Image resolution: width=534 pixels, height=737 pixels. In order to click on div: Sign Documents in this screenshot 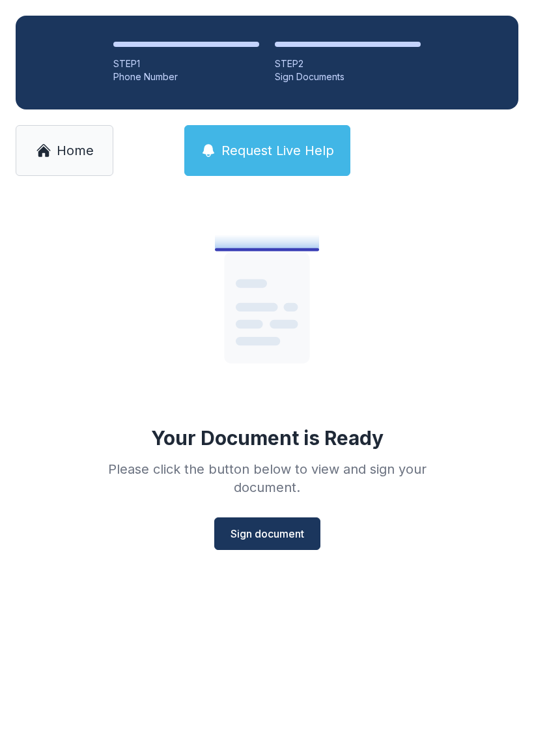, I will do `click(348, 77)`.